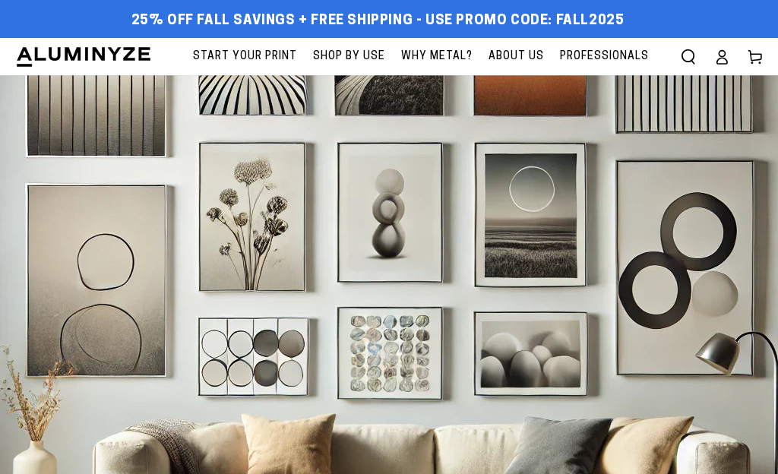 This screenshot has height=474, width=778. What do you see at coordinates (604, 56) in the screenshot?
I see `span: Professionals` at bounding box center [604, 56].